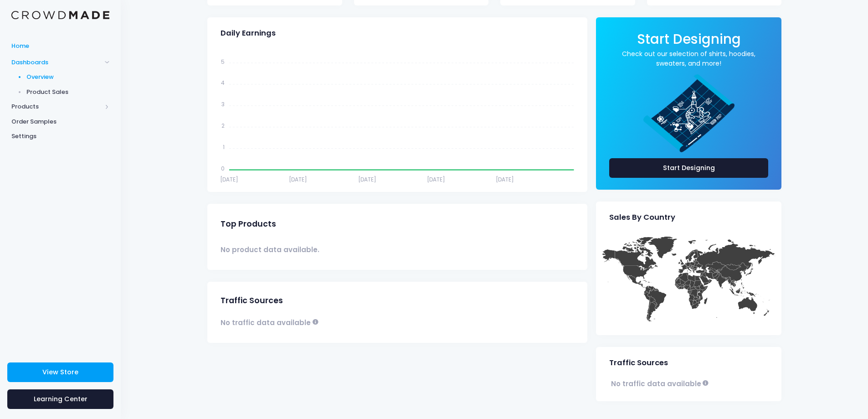 The image size is (868, 419). What do you see at coordinates (223, 126) in the screenshot?
I see `tspan: 2` at bounding box center [223, 126].